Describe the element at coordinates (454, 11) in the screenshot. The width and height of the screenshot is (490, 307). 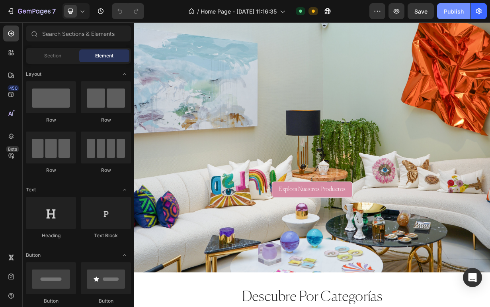
I see `button: Publish` at that location.